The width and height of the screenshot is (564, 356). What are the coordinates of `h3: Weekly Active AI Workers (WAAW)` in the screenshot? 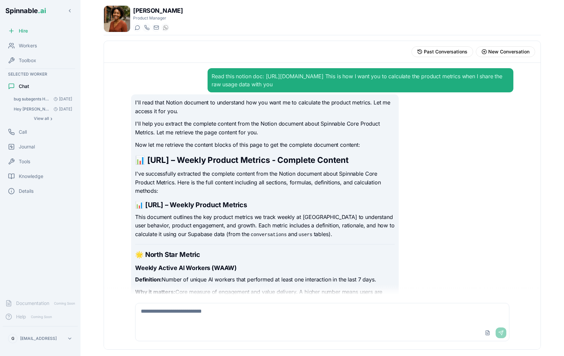 It's located at (265, 268).